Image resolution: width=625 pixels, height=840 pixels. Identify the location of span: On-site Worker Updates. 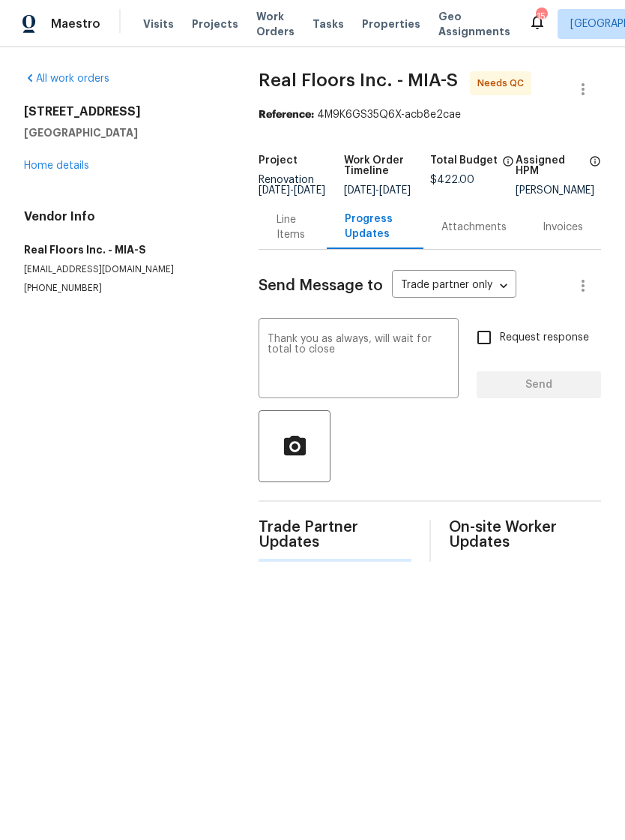
(525, 535).